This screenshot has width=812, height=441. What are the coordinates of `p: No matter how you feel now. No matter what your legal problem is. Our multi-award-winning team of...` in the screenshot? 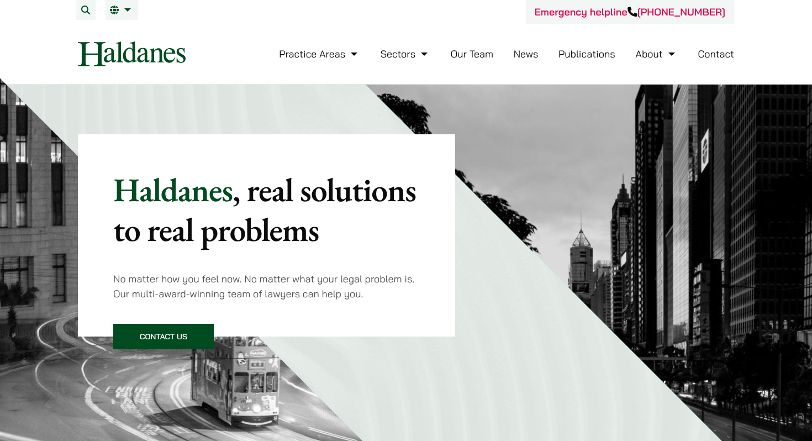 It's located at (266, 286).